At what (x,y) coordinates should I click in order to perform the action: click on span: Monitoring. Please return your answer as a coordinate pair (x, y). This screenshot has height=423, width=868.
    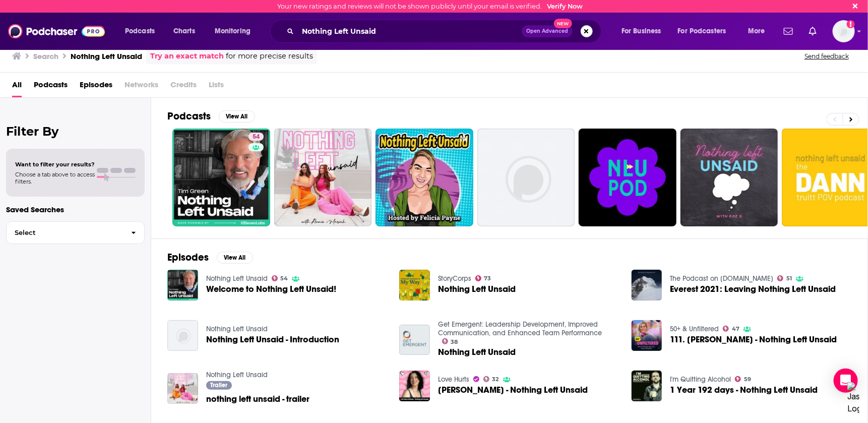
    Looking at the image, I should click on (232, 32).